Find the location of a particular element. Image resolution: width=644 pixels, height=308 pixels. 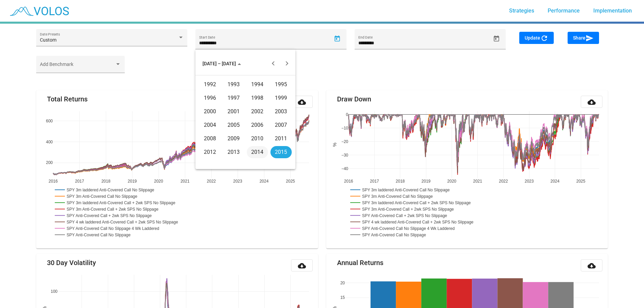

div: 1997 is located at coordinates (234, 98).